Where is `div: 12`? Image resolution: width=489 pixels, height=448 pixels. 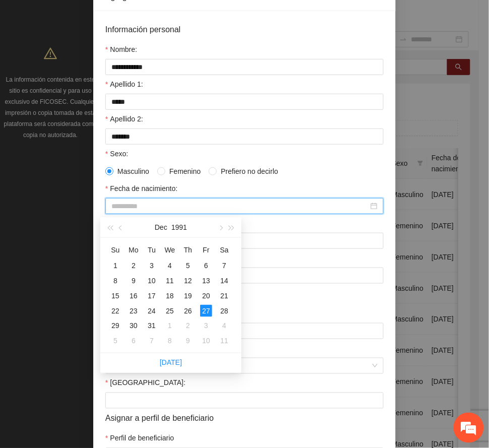
div: 12 is located at coordinates (188, 281).